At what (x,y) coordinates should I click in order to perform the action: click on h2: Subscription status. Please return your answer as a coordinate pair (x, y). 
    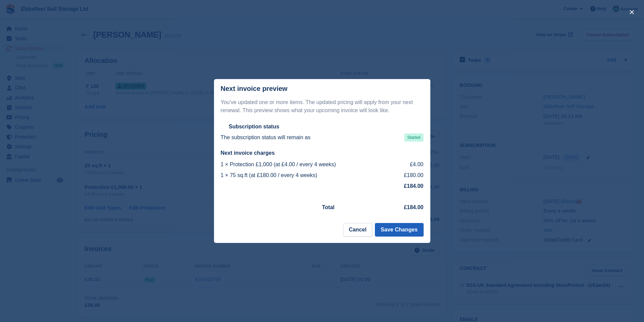
    Looking at the image, I should click on (254, 127).